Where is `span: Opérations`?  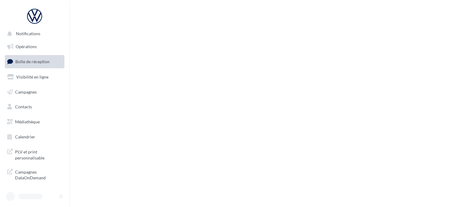 span: Opérations is located at coordinates (26, 46).